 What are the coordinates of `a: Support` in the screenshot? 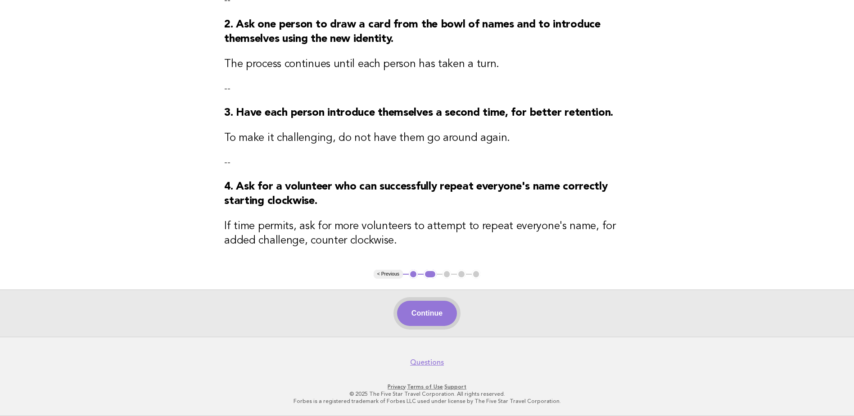 It's located at (455, 387).